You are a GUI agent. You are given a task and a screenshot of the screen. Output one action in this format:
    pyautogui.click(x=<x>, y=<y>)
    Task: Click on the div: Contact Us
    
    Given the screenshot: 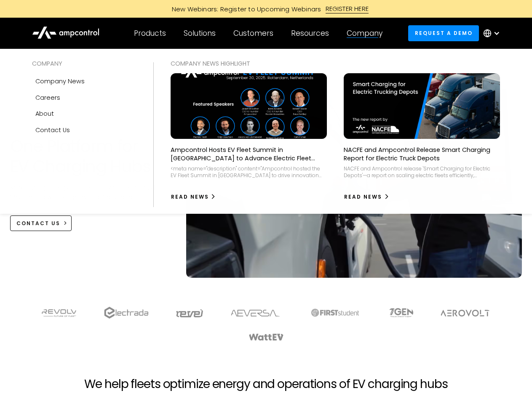 What is the action you would take?
    pyautogui.click(x=52, y=130)
    